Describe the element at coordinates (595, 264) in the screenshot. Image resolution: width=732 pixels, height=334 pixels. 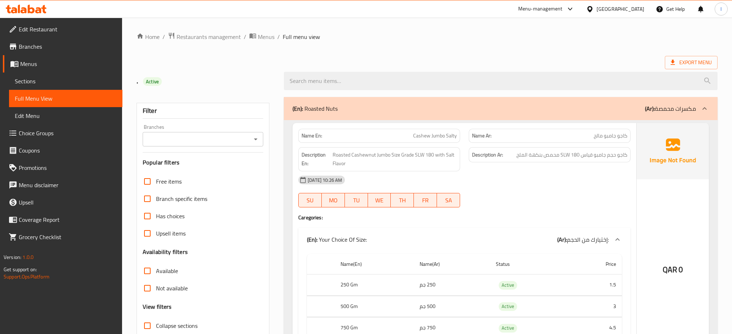
I see `th: Price` at that location.